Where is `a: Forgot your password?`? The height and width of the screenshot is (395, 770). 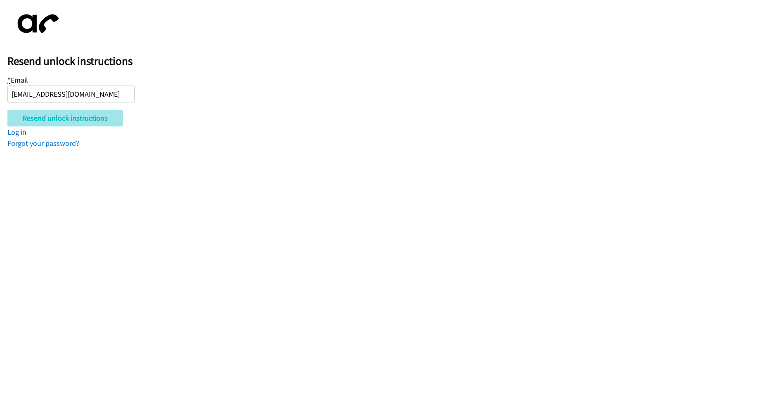
a: Forgot your password? is located at coordinates (43, 143).